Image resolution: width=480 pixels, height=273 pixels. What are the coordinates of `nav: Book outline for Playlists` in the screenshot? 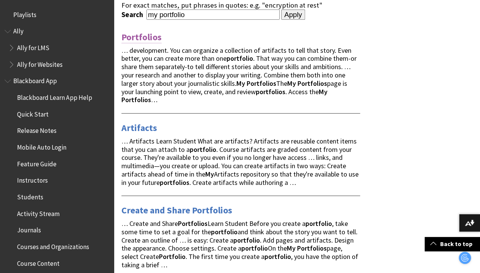 It's located at (57, 15).